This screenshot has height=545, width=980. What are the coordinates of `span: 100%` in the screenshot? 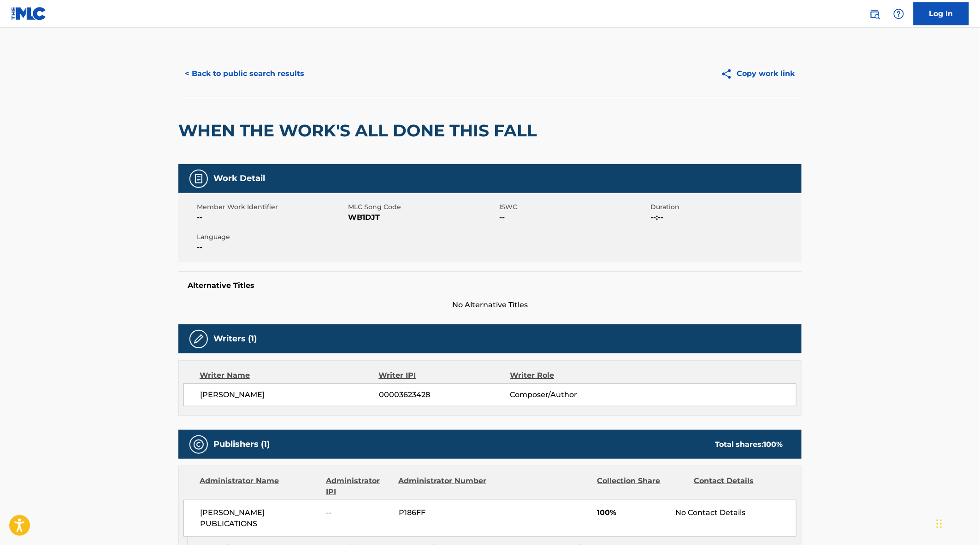 It's located at (633, 513).